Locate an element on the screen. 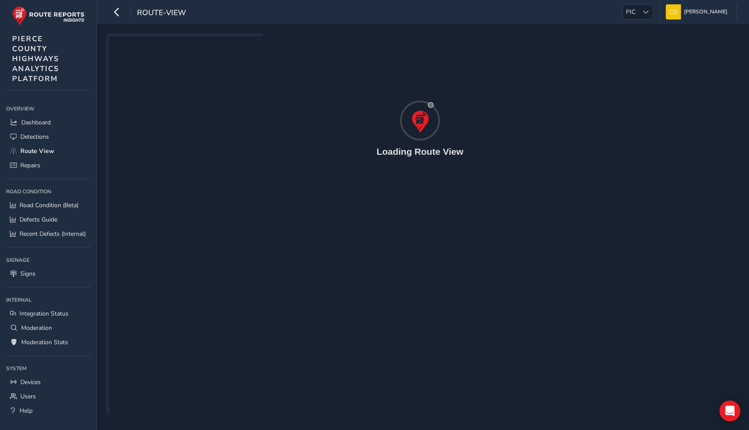  a: Signs is located at coordinates (48, 273).